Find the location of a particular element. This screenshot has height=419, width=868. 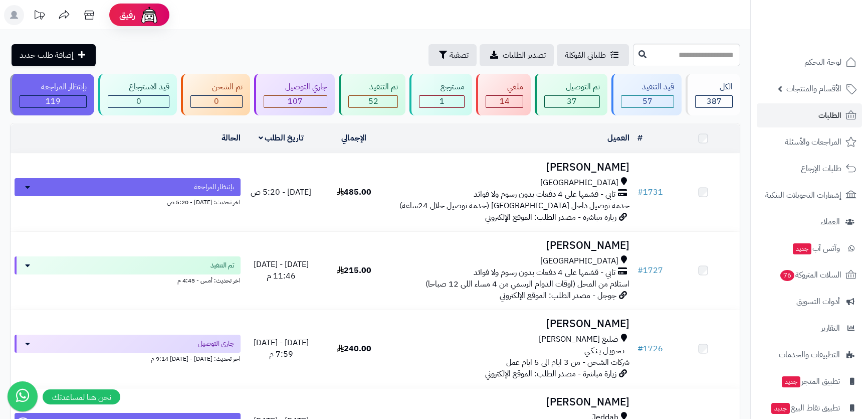

a: #1727 is located at coordinates (650, 270).